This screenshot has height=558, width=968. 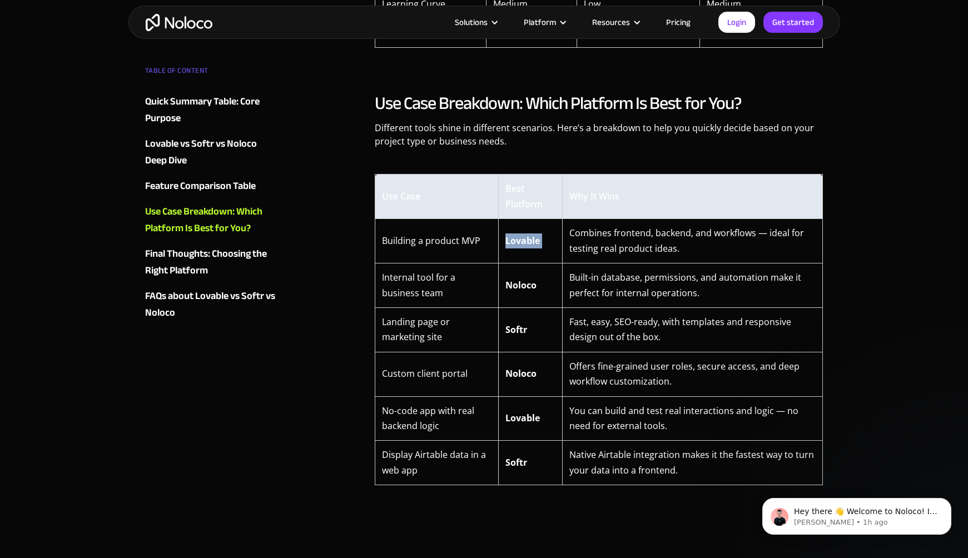 What do you see at coordinates (200, 186) in the screenshot?
I see `div: Feature Comparison Table` at bounding box center [200, 186].